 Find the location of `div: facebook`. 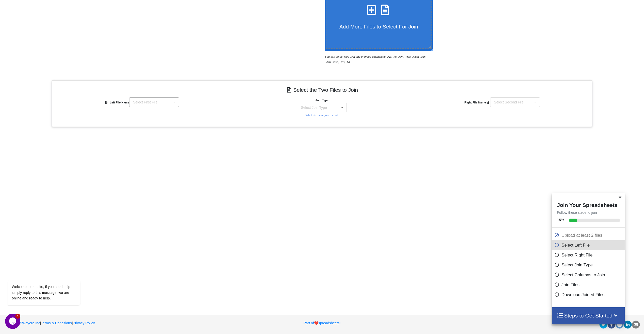

div: facebook is located at coordinates (611, 325).